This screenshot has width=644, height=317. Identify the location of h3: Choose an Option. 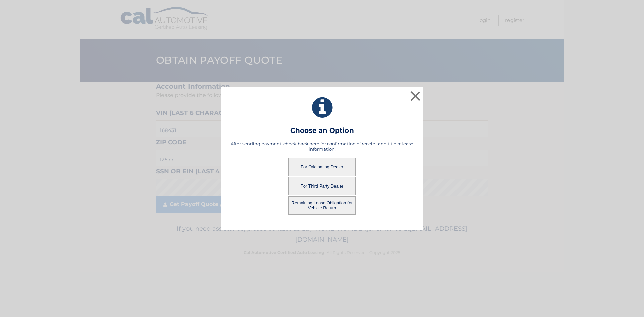
(322, 133).